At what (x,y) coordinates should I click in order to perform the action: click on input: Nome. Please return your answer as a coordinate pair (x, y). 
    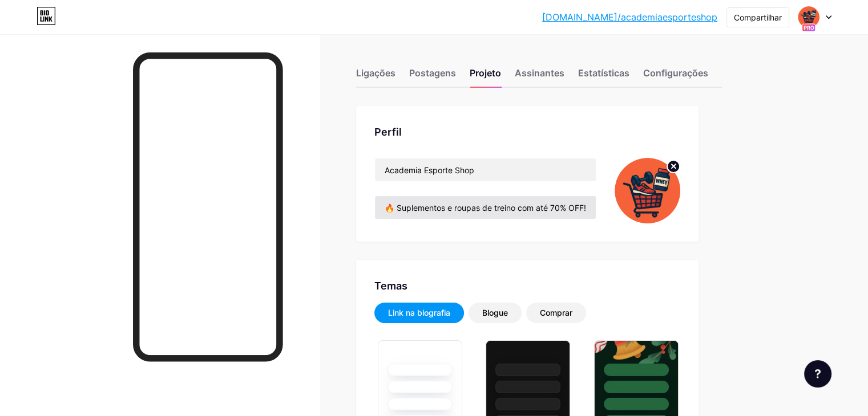
    Looking at the image, I should click on (485, 170).